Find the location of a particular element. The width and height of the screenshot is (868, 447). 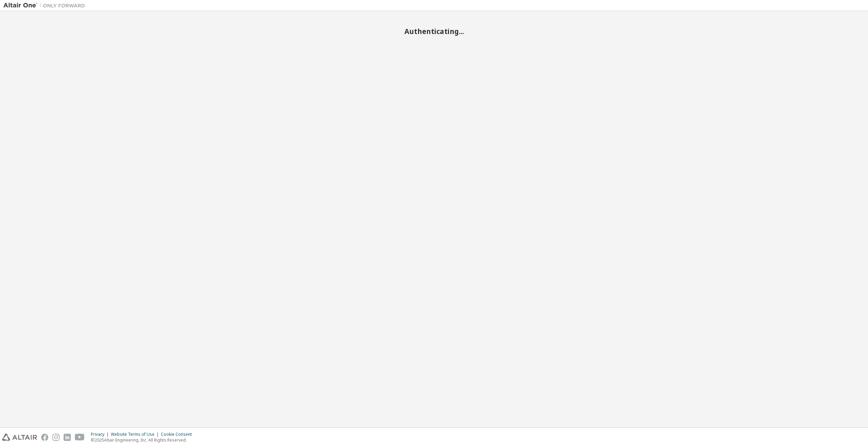

img: instagram.svg is located at coordinates (56, 437).